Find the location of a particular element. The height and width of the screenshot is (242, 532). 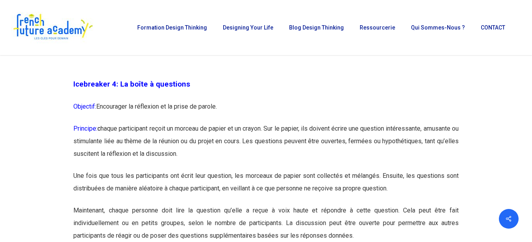

p: Encourager la réflexion et la prise de parole. is located at coordinates (266, 112).